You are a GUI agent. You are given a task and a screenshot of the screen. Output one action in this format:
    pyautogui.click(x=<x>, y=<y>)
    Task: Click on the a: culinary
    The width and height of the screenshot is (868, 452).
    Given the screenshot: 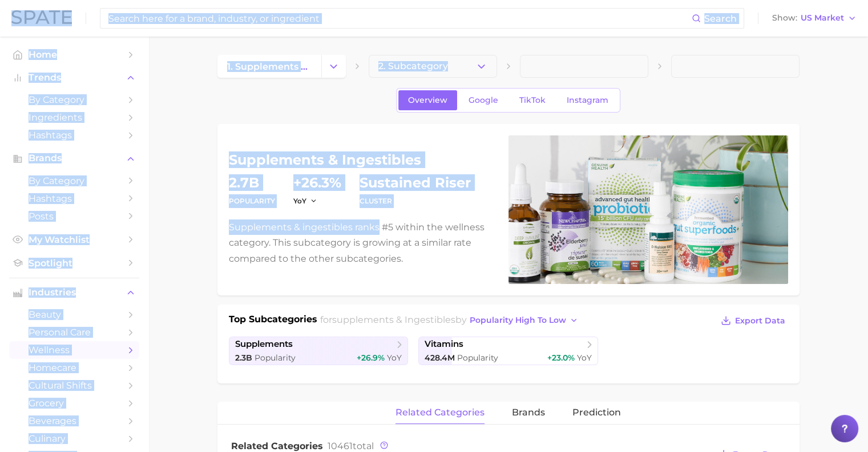 What is the action you would take?
    pyautogui.click(x=75, y=439)
    